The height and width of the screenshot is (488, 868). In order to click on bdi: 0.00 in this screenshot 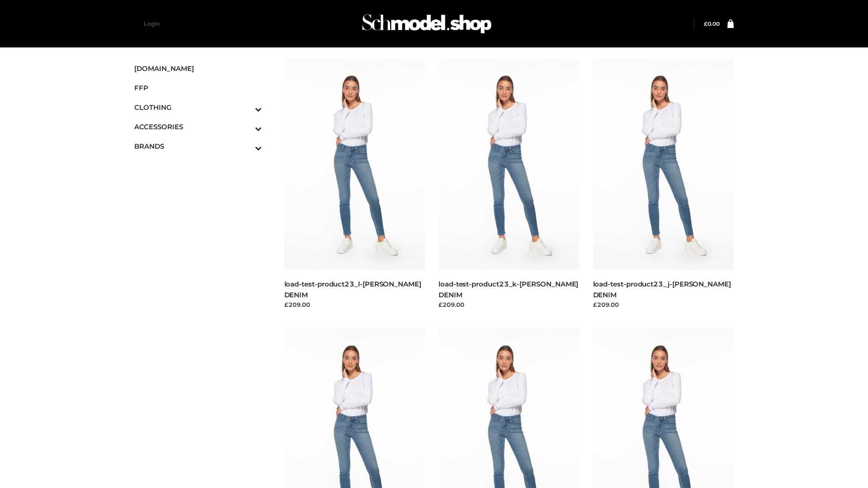, I will do `click(712, 23)`.